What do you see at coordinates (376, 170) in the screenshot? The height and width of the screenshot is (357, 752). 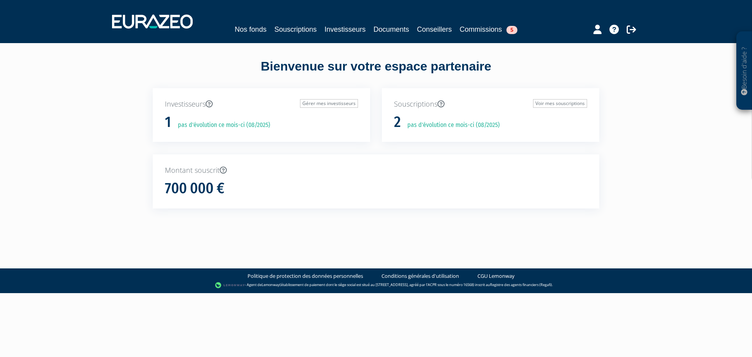 I see `p: Montant souscrit` at bounding box center [376, 170].